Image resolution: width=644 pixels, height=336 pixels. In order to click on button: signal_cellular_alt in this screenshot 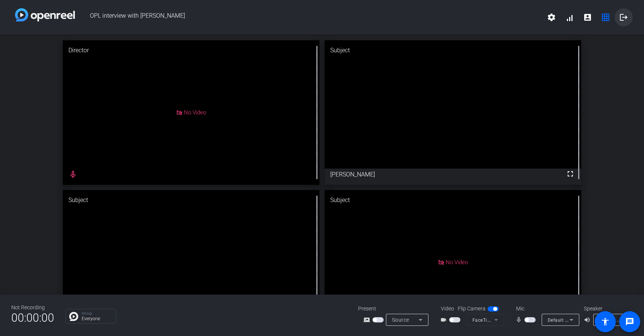, I will do `click(570, 17)`.